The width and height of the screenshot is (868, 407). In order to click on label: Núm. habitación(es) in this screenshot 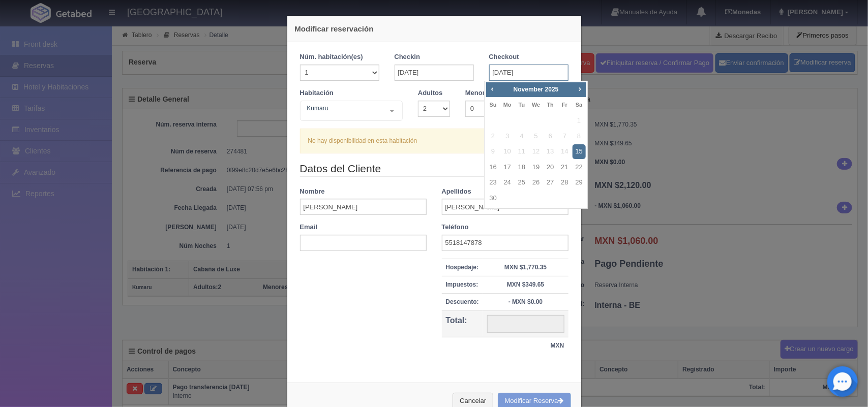, I will do `click(332, 57)`.